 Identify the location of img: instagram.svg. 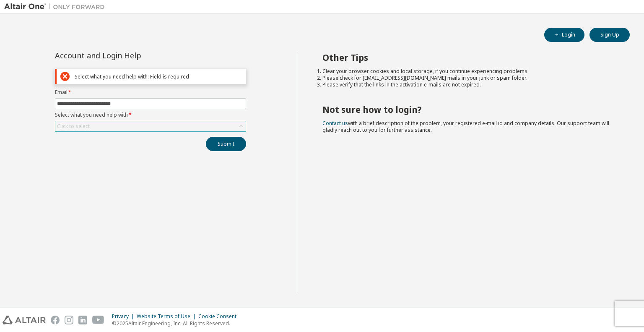
(69, 320).